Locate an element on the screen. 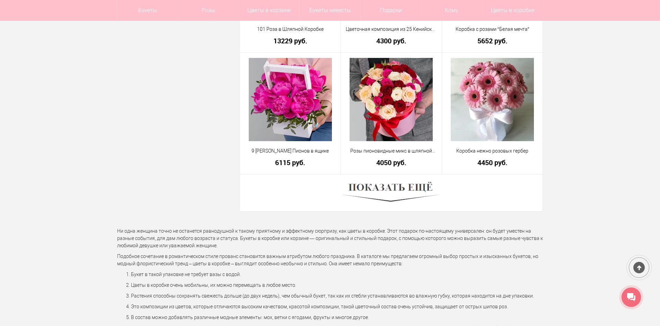 The height and width of the screenshot is (326, 660). a: 5652 руб. is located at coordinates (492, 41).